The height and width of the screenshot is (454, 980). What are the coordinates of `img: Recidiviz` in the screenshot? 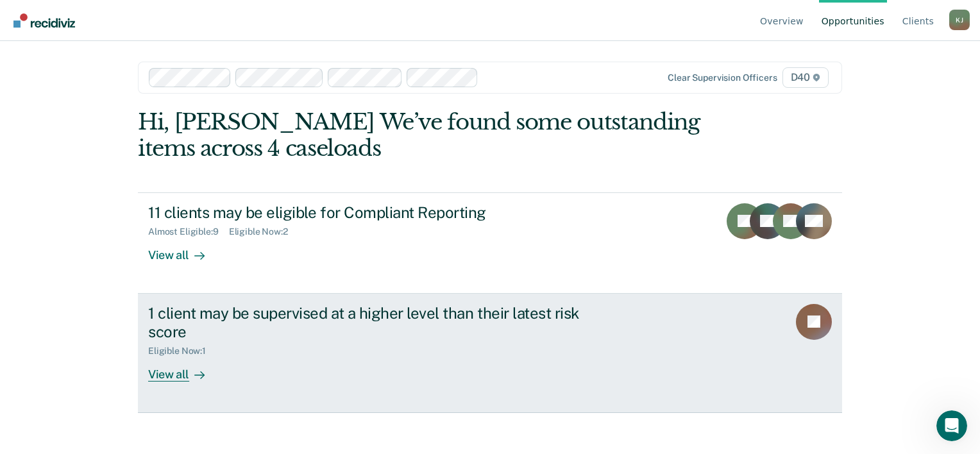 It's located at (44, 21).